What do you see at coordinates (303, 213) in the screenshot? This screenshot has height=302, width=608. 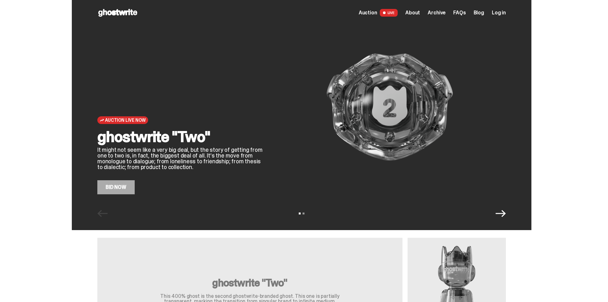 I see `button: View slide 2` at bounding box center [303, 213].